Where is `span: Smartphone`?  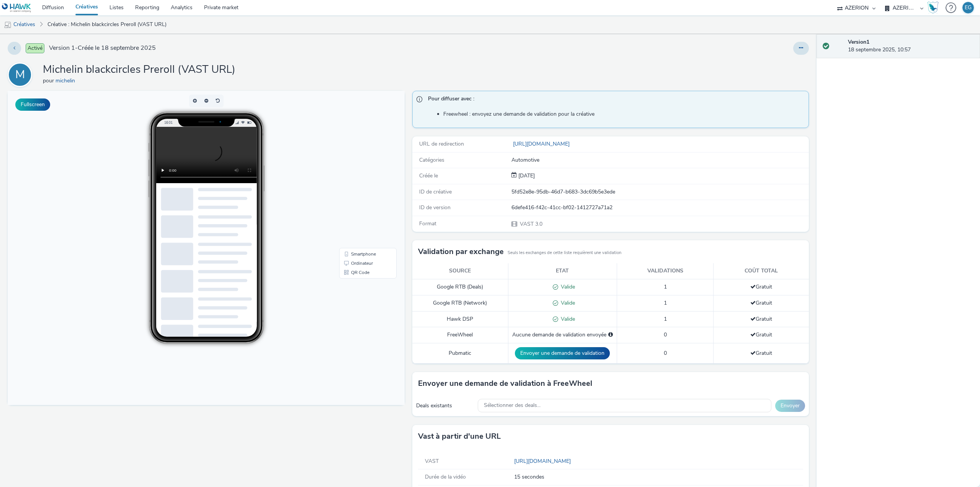
span: Smartphone is located at coordinates (356, 163).